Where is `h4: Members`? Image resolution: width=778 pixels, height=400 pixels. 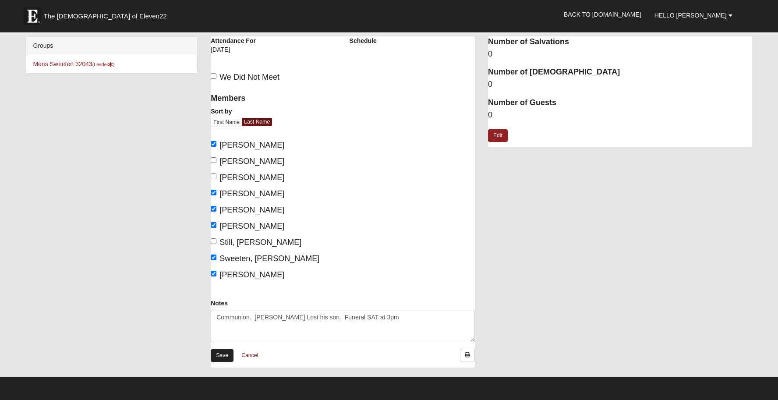 h4: Members is located at coordinates (273, 99).